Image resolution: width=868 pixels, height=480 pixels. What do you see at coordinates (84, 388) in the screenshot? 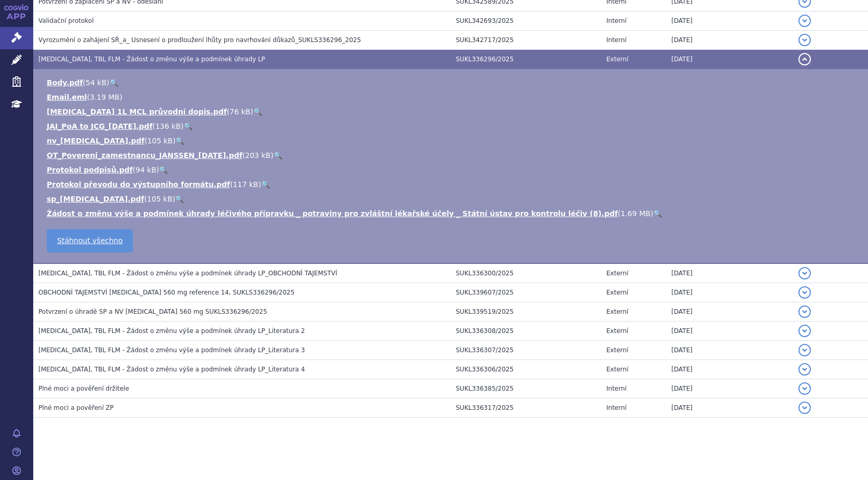
I see `span: Plné moci a pověření držitele` at bounding box center [84, 388].